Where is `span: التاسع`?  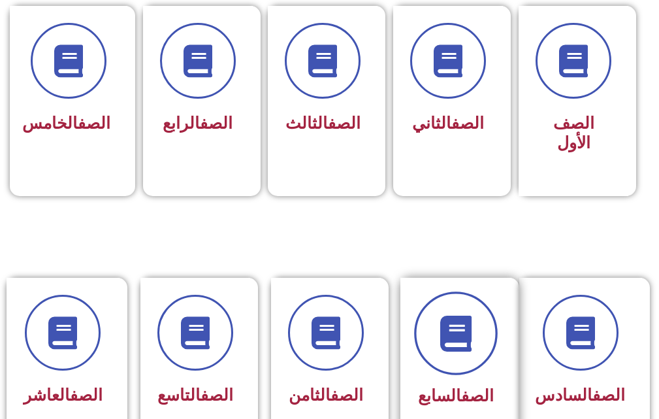
span: التاسع is located at coordinates (195, 395).